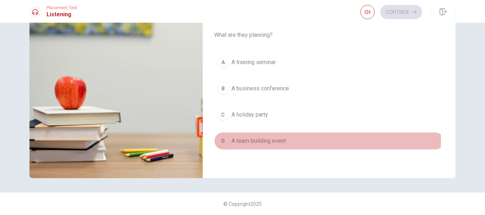  What do you see at coordinates (329, 115) in the screenshot?
I see `button: CA holiday party` at bounding box center [329, 115].